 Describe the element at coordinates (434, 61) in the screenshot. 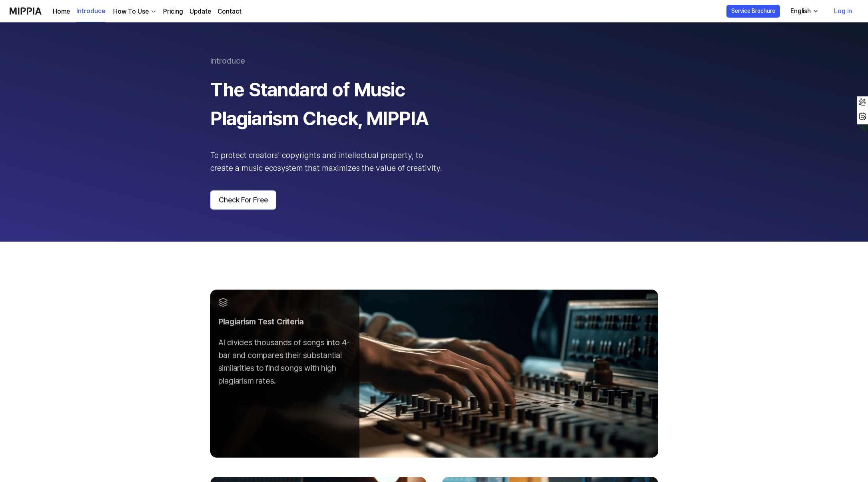

I see `div: introduce` at that location.